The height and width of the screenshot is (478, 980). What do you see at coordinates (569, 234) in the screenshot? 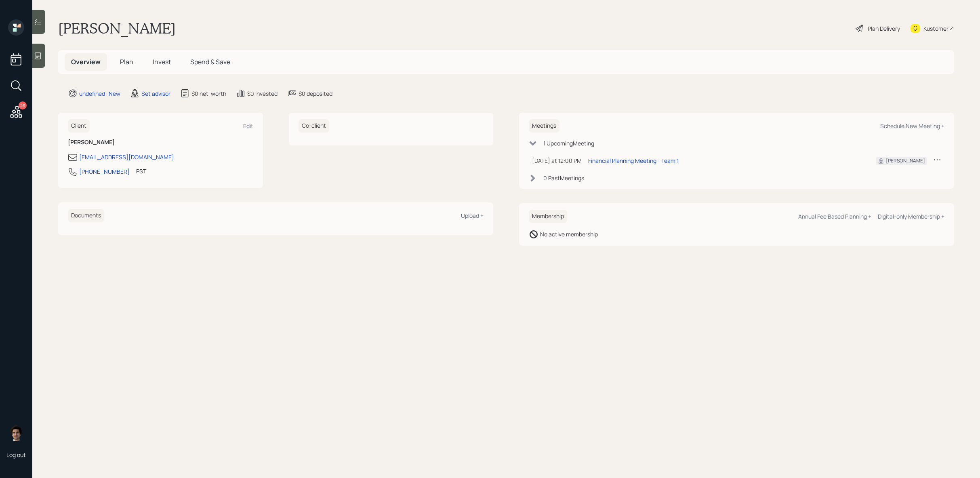
I see `div: No active membership` at bounding box center [569, 234].